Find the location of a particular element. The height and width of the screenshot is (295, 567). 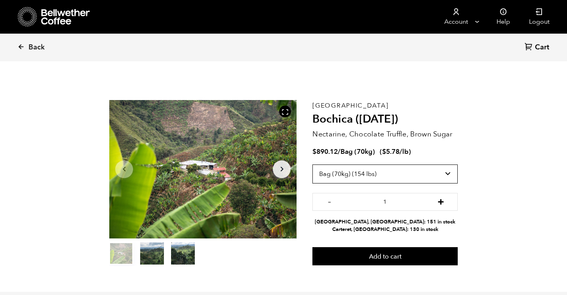

span: /lb is located at coordinates (404, 152).